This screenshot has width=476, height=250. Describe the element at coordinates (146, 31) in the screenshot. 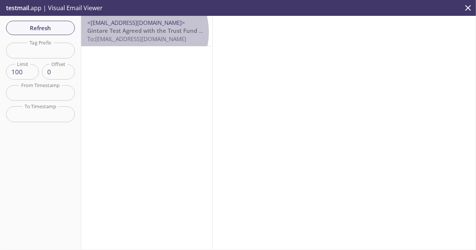

I see `nav: emails` at that location.